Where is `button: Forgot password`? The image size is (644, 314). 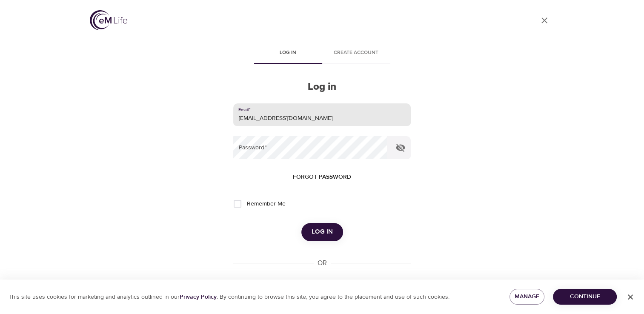
button: Forgot password is located at coordinates (322, 177).